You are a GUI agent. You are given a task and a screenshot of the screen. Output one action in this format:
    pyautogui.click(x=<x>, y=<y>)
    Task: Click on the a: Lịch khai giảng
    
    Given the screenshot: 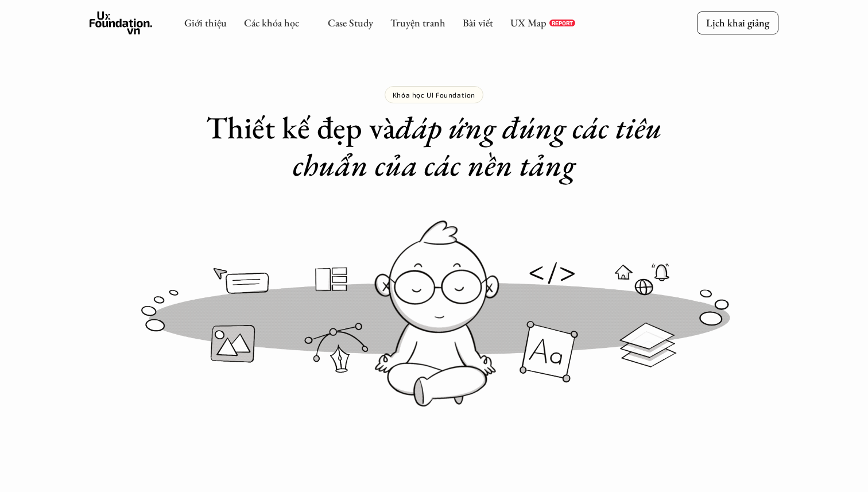 What is the action you would take?
    pyautogui.click(x=738, y=22)
    